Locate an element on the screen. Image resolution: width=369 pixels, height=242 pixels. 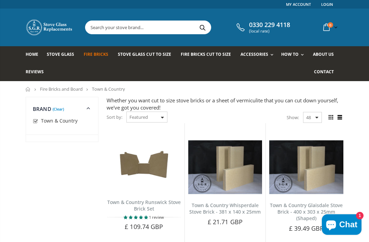
input: Search your stove brand... is located at coordinates (179, 27).